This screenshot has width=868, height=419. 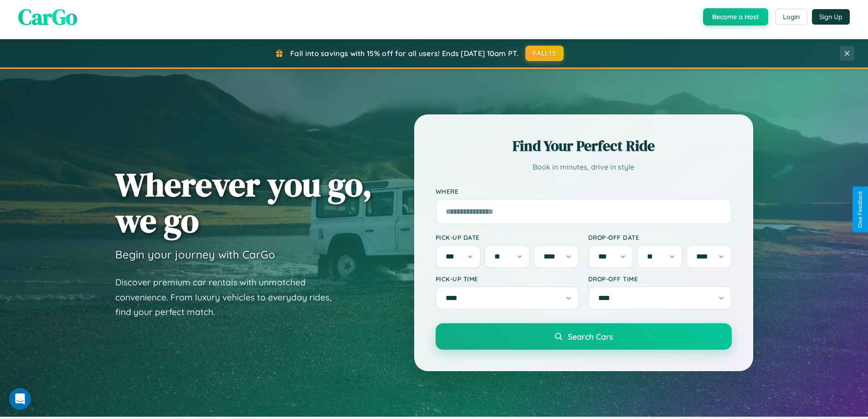 I want to click on p: Book in minutes, drive in style, so click(x=584, y=167).